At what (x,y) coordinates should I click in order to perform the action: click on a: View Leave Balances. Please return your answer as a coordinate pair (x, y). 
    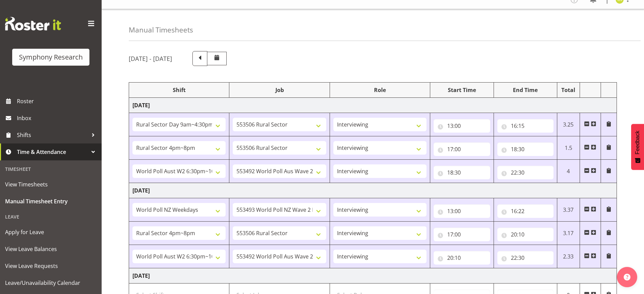
    Looking at the image, I should click on (51, 249).